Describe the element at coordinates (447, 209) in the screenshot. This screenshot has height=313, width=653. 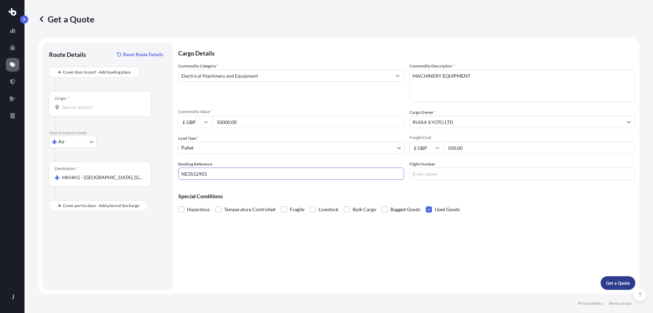
I see `span: Used Goods` at that location.